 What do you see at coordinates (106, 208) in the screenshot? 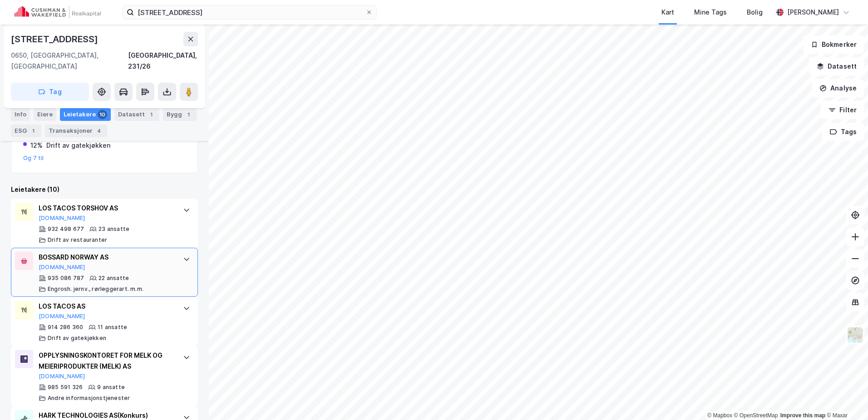
I see `div: LOS TACOS TORSHOV AS` at bounding box center [106, 208].